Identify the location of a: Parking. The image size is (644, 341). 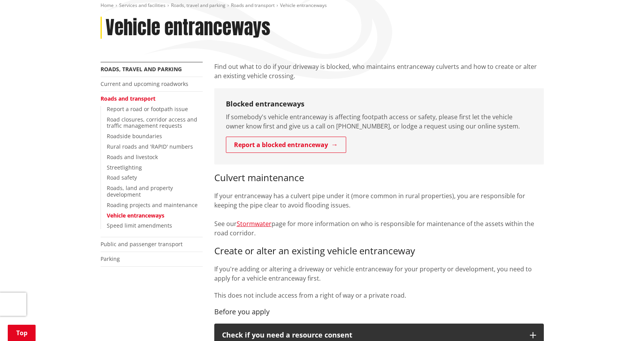
(110, 259).